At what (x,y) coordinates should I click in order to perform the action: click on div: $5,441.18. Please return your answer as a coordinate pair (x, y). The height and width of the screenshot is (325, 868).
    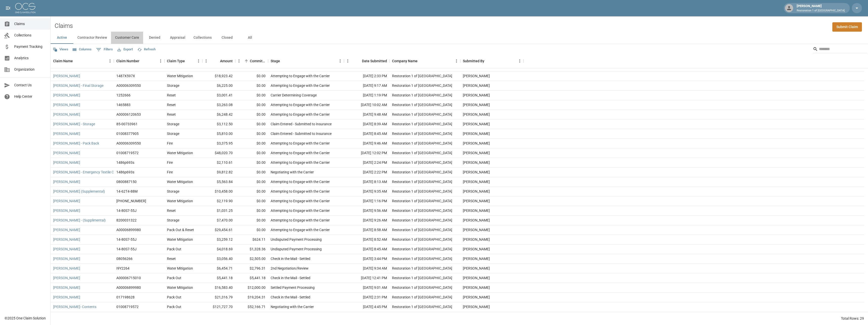
    Looking at the image, I should click on (219, 278).